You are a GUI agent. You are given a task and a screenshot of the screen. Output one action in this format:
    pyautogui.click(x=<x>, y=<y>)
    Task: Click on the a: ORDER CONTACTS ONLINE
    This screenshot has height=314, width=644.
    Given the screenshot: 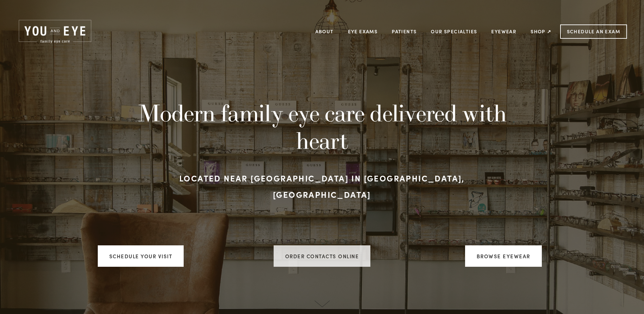 What is the action you would take?
    pyautogui.click(x=322, y=256)
    